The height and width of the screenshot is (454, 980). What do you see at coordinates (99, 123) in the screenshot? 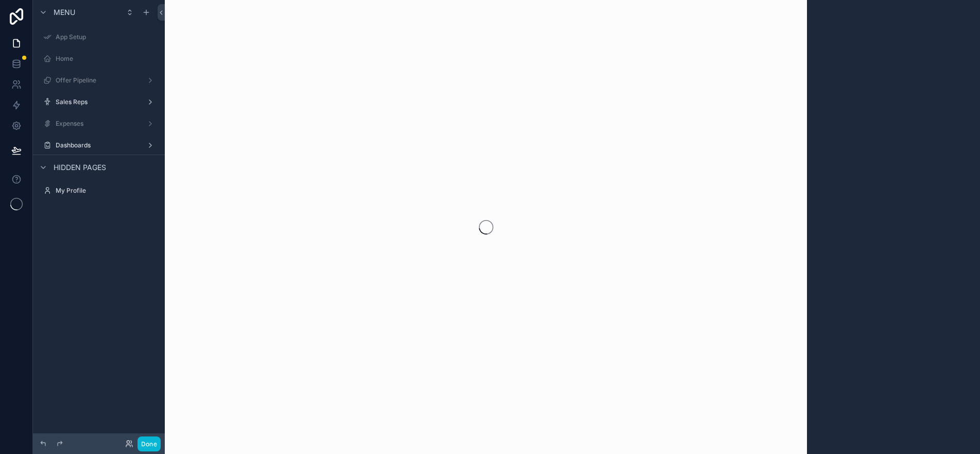
I see `label: Expenses` at bounding box center [99, 123].